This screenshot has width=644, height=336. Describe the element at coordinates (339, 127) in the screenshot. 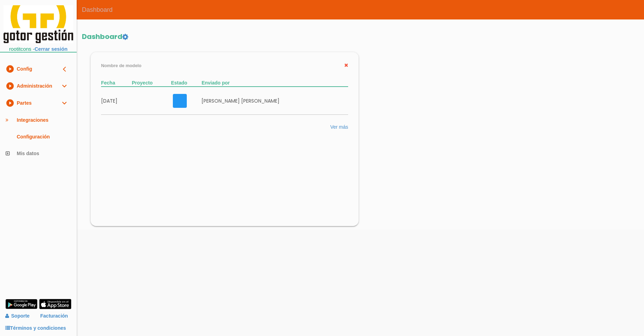

I see `a: Ver más` at that location.